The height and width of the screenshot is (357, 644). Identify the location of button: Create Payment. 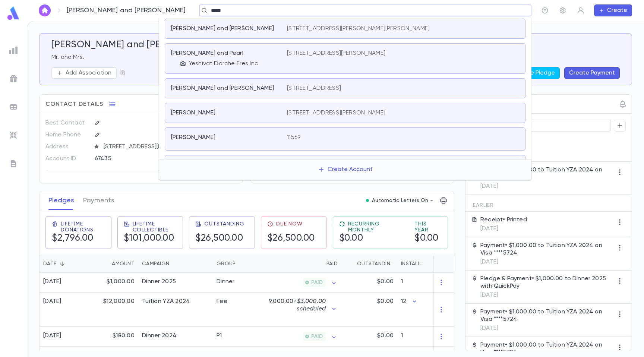
(592, 73).